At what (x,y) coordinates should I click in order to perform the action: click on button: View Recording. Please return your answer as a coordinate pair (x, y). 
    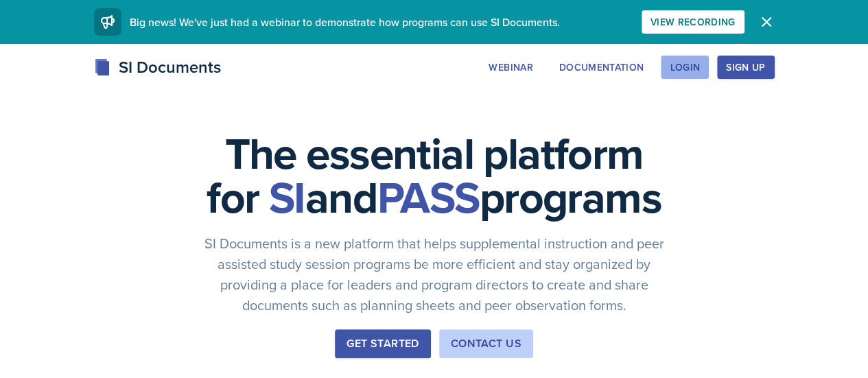
    Looking at the image, I should click on (694, 22).